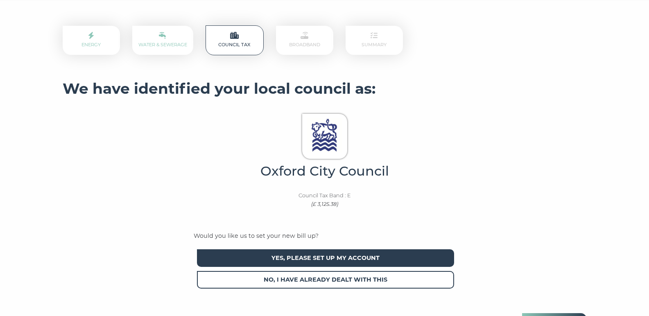 This screenshot has width=649, height=316. What do you see at coordinates (325, 171) in the screenshot?
I see `h4: Oxford City Council` at bounding box center [325, 171].